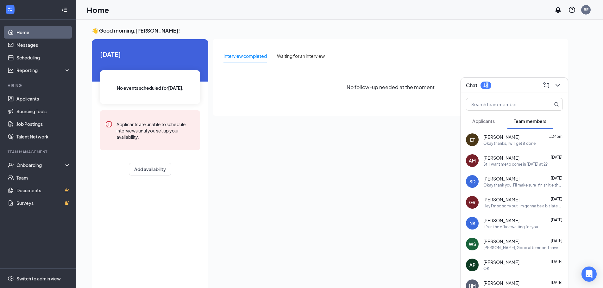  Describe the element at coordinates (43, 178) in the screenshot. I see `a: Team` at that location.